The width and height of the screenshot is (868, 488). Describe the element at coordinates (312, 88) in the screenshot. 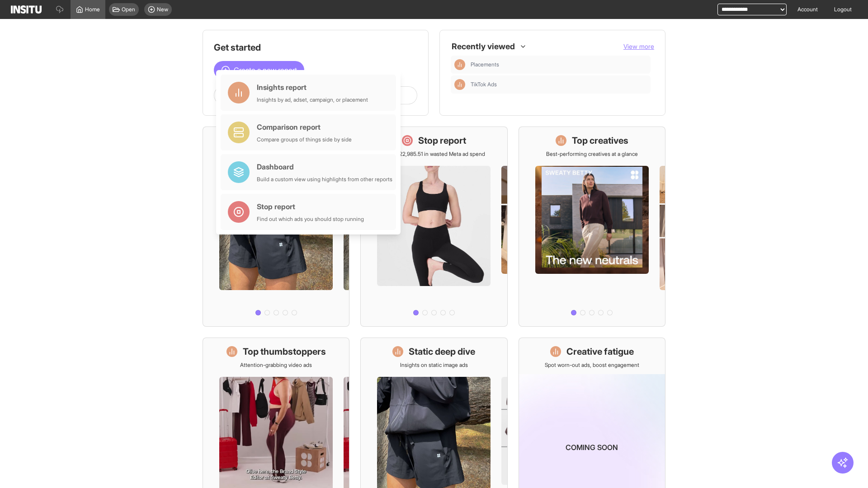

I see `div: Insights report` at that location.